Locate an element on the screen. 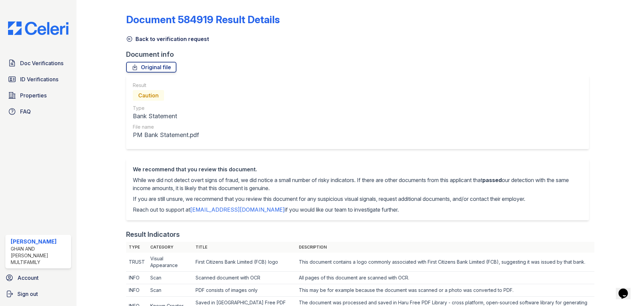 This screenshot has height=306, width=644. div: Result Indicators is located at coordinates (153, 234).